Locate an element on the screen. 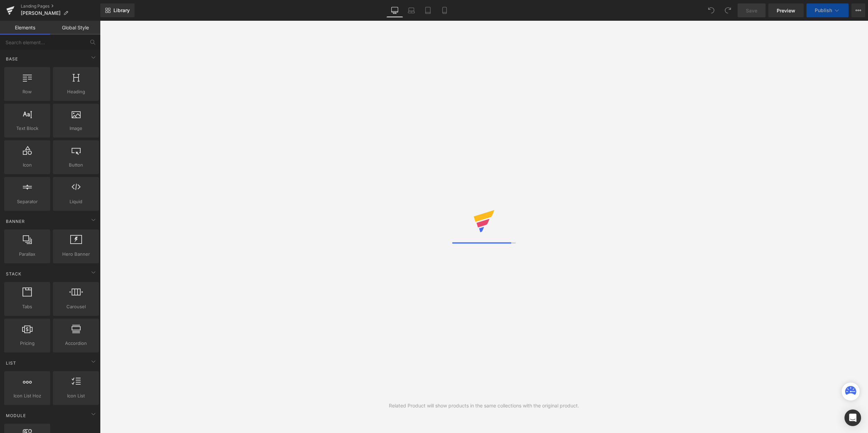 The height and width of the screenshot is (433, 868). div: Open Intercom Messenger is located at coordinates (853, 418).